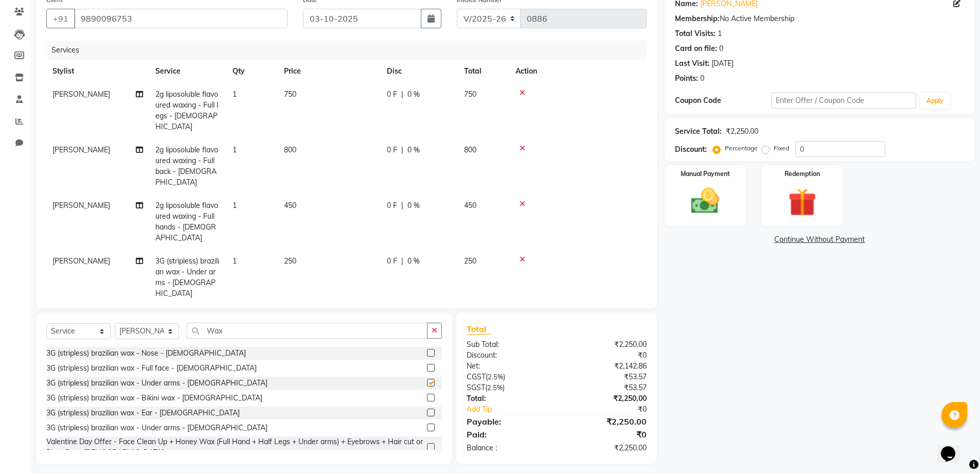 The width and height of the screenshot is (980, 473). What do you see at coordinates (819, 239) in the screenshot?
I see `a: Continue Without Payment` at bounding box center [819, 239].